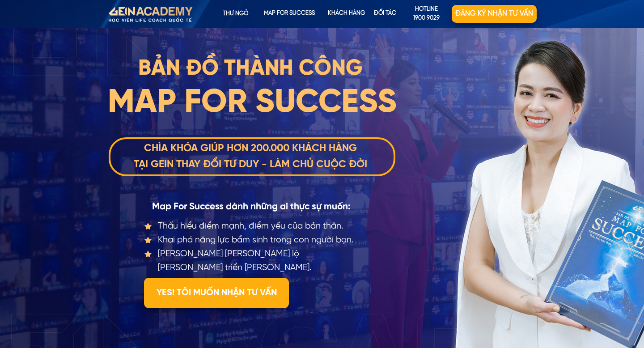 The height and width of the screenshot is (348, 644). What do you see at coordinates (251, 69) in the screenshot?
I see `span: BẢN ĐỒ THÀNH CÔNG` at bounding box center [251, 69].